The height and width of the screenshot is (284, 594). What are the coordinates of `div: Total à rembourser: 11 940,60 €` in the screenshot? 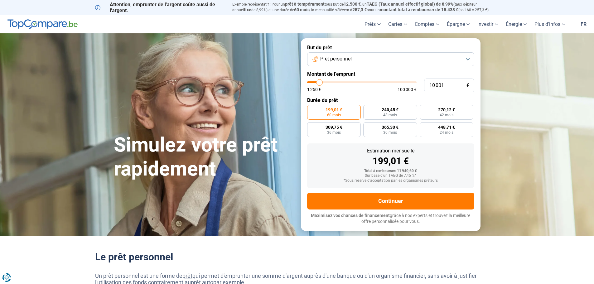 It's located at (390, 171).